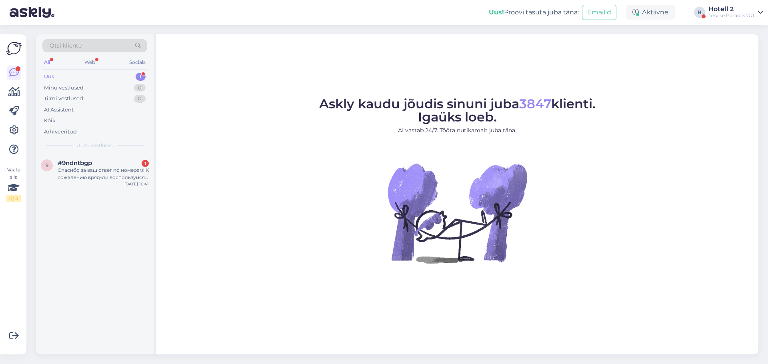 The image size is (768, 364). I want to click on span: Askly kaudu jõudis sinuni juba klienti. Igaüks loeb., so click(457, 110).